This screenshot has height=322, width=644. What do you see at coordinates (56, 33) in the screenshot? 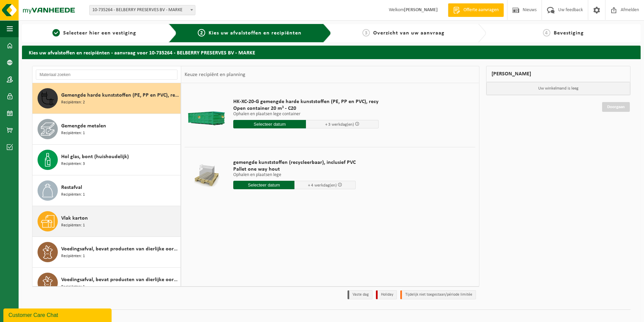
I see `span: 1` at bounding box center [56, 33].